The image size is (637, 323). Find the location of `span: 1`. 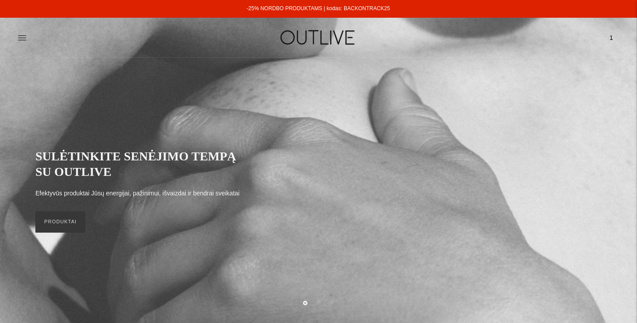

span: 1 is located at coordinates (611, 38).